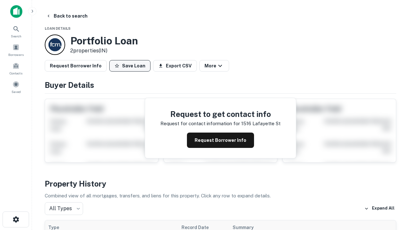  What do you see at coordinates (64, 209) in the screenshot?
I see `div: All Types` at bounding box center [64, 209].